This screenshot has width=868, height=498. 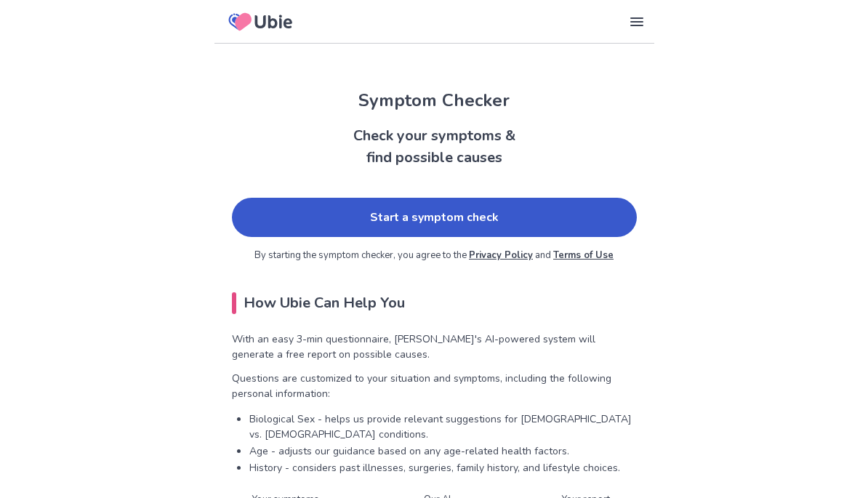 I want to click on h2: How Ubie Can Help You, so click(x=434, y=303).